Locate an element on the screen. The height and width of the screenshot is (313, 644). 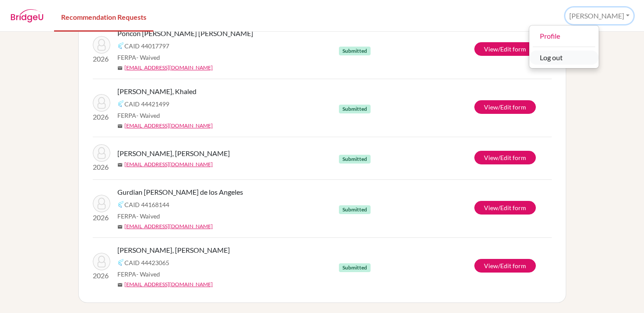
img: Spiro Ramos, Leonardo John is located at coordinates (102, 153).